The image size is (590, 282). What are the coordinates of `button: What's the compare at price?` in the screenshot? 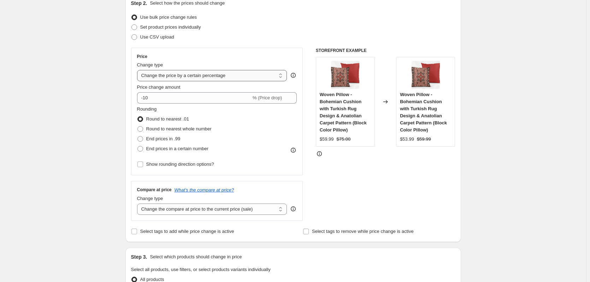 It's located at (204, 190).